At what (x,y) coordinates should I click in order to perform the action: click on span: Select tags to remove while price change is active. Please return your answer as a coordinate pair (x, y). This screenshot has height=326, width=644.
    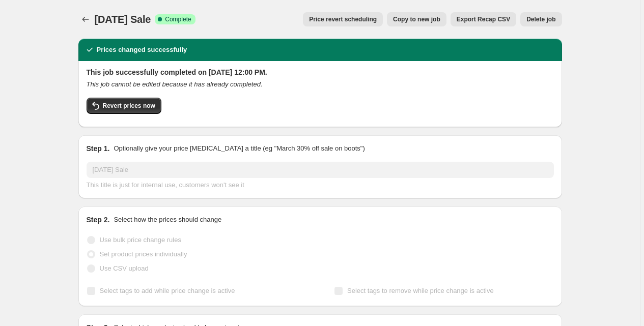
    Looking at the image, I should click on (421, 290).